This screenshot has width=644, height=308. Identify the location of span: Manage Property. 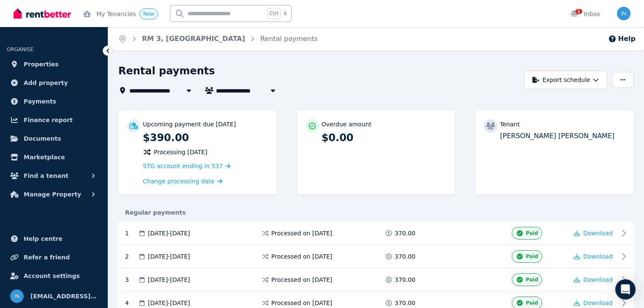
(52, 194).